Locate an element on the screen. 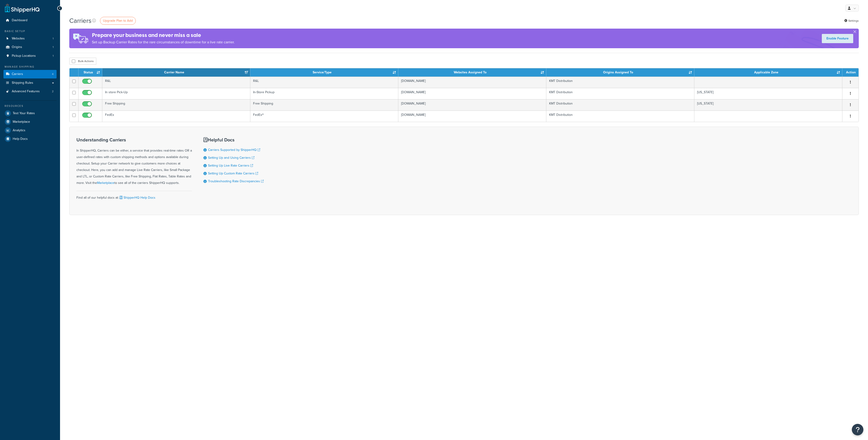  div: In ShipperHQ, Carriers can be either, a service that provides real-time rates OR a user-defined r... is located at coordinates (134, 162).